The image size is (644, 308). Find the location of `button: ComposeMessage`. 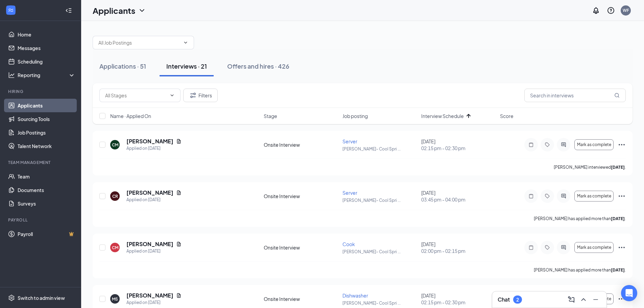

button: ComposeMessage is located at coordinates (571, 300).